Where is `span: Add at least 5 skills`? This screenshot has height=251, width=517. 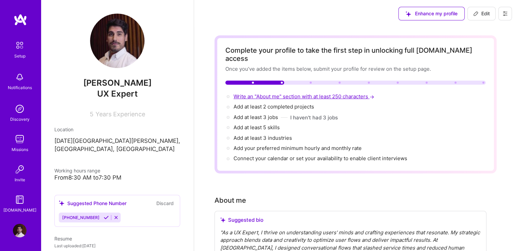
span: Add at least 5 skills is located at coordinates (257, 127).